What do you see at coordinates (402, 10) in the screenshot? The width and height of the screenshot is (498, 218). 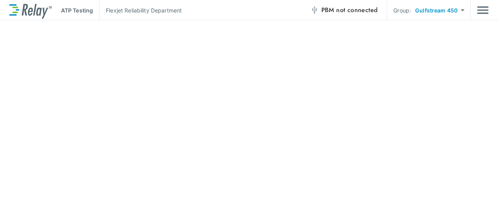 I see `p: Group:` at bounding box center [402, 10].